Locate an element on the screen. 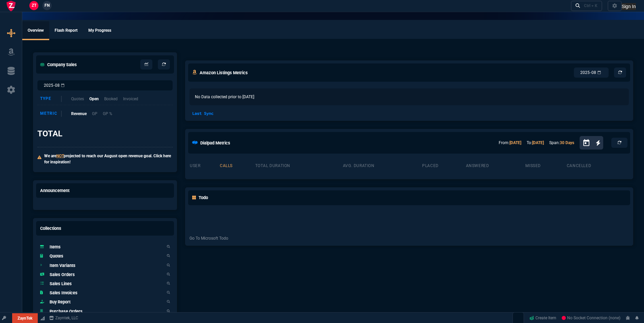 This screenshot has width=644, height=323. p: Quotes is located at coordinates (78, 99).